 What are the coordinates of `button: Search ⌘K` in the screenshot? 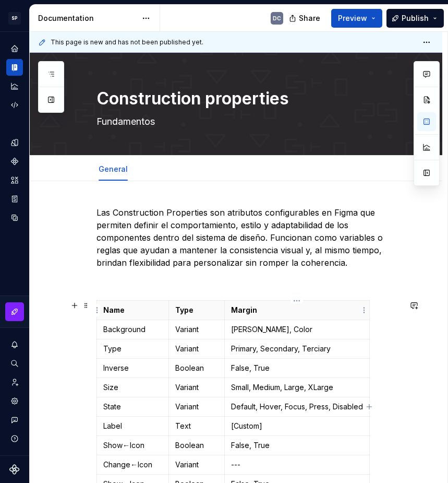 It's located at (15, 363).